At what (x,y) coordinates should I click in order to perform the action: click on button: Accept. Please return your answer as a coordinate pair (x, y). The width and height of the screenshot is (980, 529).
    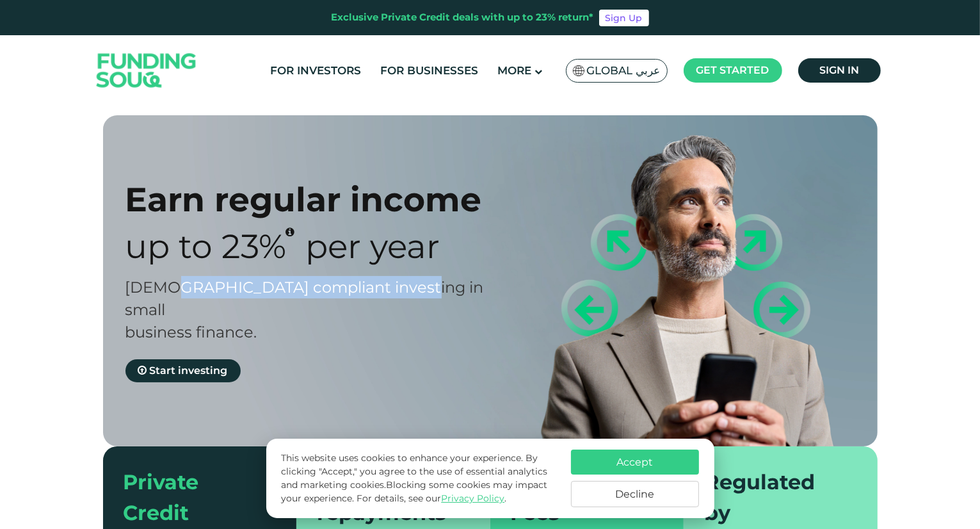
    Looking at the image, I should click on (635, 462).